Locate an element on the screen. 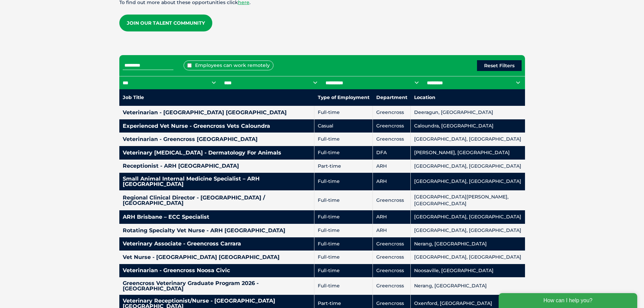  div: How can I help you? is located at coordinates (73, 11).